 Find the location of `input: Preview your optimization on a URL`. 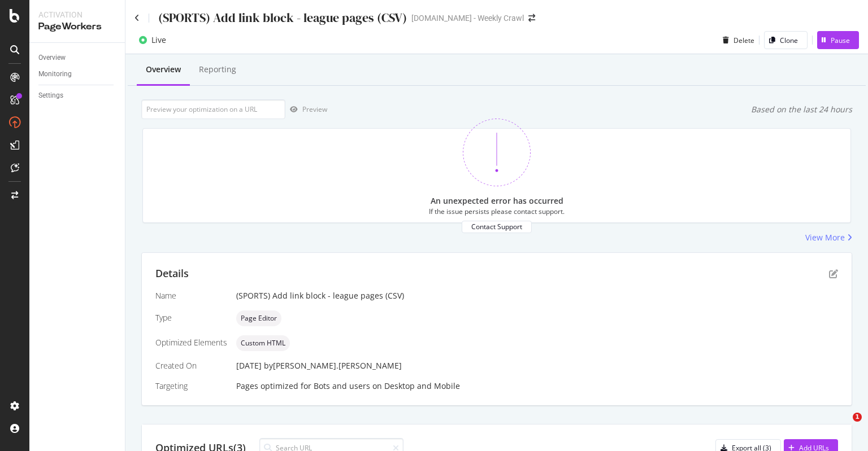

input: Preview your optimization on a URL is located at coordinates (213, 109).